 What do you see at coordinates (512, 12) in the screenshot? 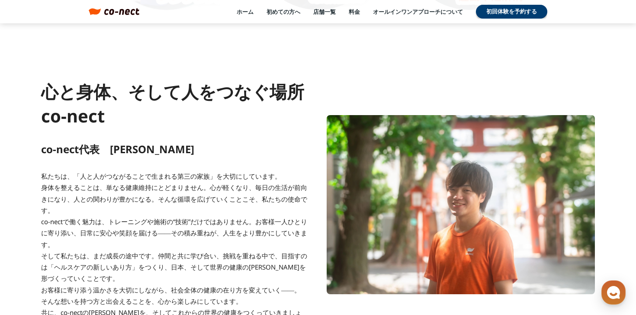
I see `a: 初回体験を予約する` at bounding box center [512, 12].